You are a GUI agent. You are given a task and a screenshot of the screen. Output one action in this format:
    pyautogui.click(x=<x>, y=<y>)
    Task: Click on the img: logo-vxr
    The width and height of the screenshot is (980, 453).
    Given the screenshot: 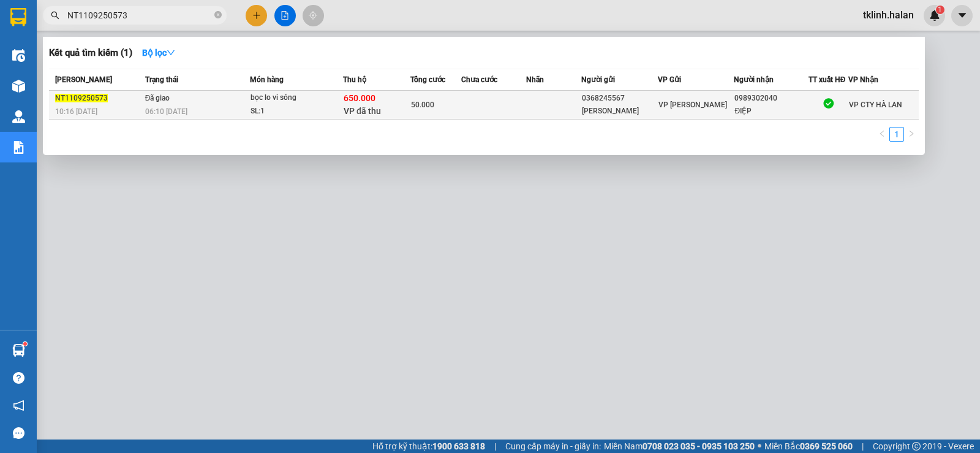 What is the action you would take?
    pyautogui.click(x=18, y=17)
    